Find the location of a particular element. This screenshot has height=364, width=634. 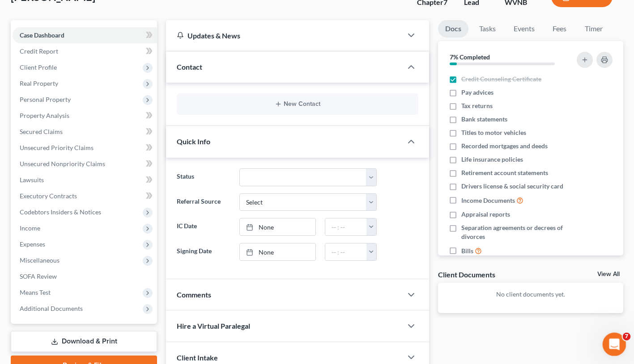

span: Secured Claims is located at coordinates (41, 131).